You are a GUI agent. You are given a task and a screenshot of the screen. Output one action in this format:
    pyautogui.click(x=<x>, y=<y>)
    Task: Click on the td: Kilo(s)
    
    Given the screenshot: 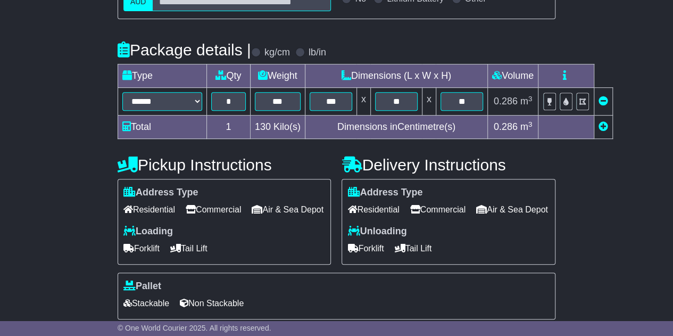 What is the action you would take?
    pyautogui.click(x=277, y=127)
    